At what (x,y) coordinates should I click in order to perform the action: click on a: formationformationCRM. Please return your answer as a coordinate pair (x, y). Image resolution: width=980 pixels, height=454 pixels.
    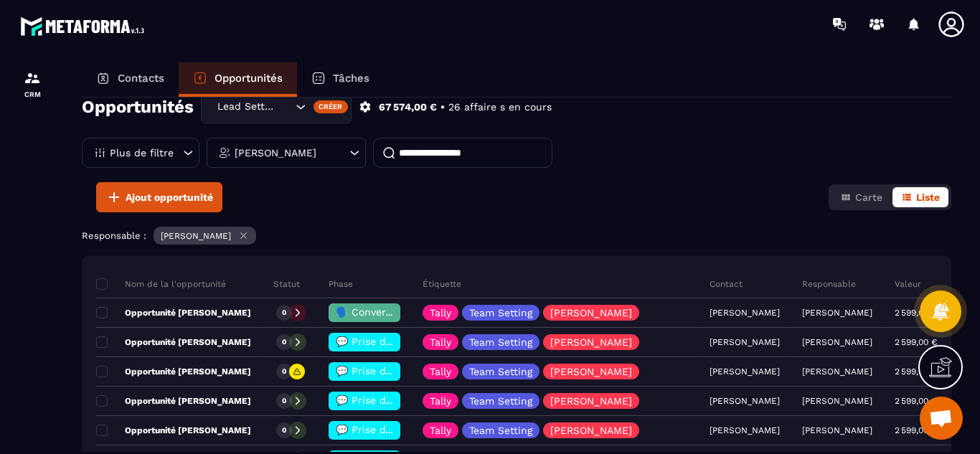
    Looking at the image, I should click on (33, 84).